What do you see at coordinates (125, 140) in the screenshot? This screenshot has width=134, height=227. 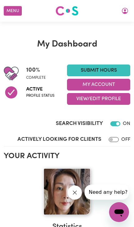 I see `span: OFF` at bounding box center [125, 140].